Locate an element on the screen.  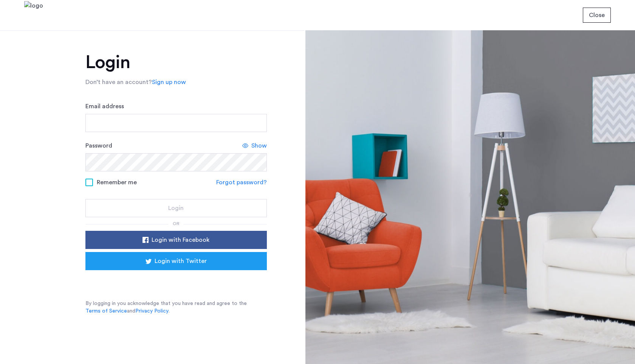
span: Show is located at coordinates (259, 146).